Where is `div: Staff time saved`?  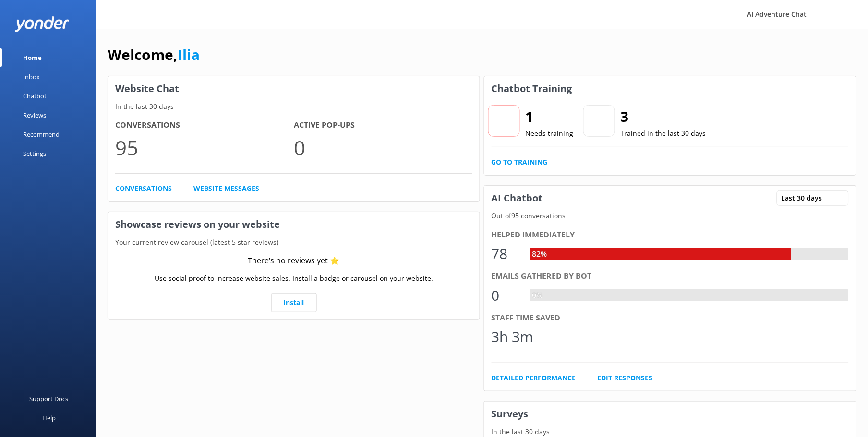
div: Staff time saved is located at coordinates (670, 318).